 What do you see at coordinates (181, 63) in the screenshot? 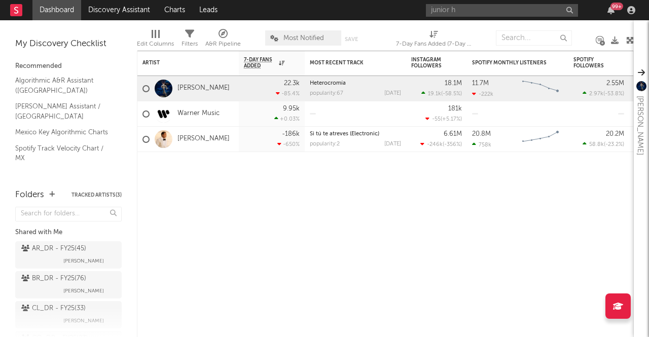
I see `div: Artist` at bounding box center [181, 63].